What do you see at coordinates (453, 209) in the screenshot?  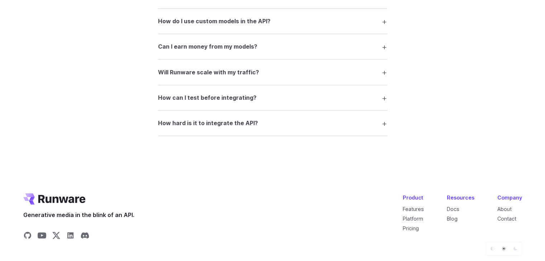 I see `a: Docs` at bounding box center [453, 209].